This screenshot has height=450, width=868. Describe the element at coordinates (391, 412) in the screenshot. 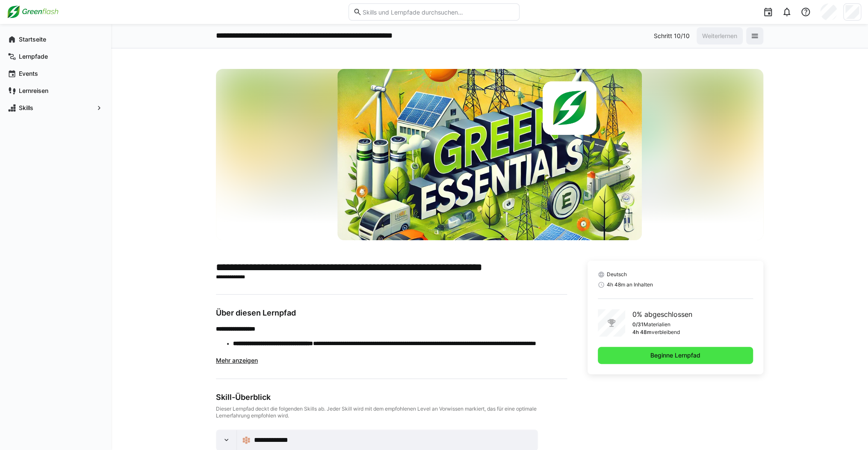

I see `div: Dieser Lernpfad deckt die folgenden Skills ab. Jeder Skill wird mit dem empfohlenen Level an Vorw...` at that location.